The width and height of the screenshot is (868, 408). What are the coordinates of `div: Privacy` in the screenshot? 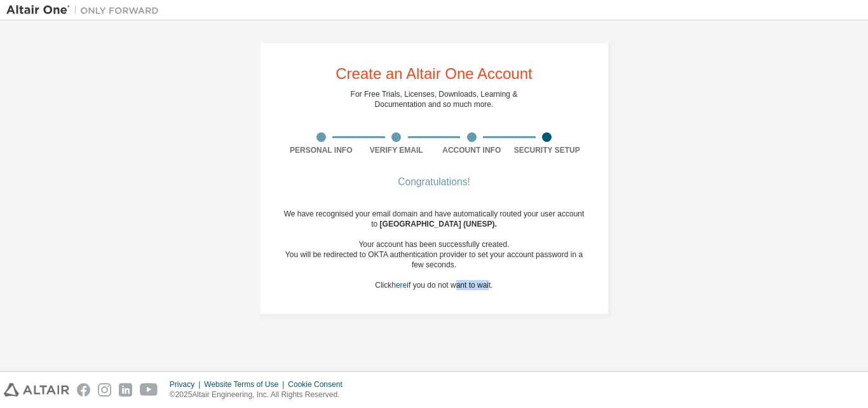 It's located at (187, 384).